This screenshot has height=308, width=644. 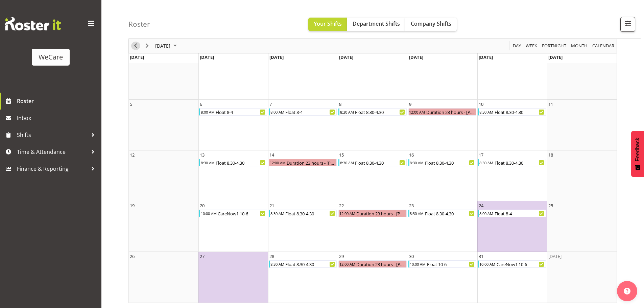 I want to click on div: 8:00 AM, so click(x=486, y=213).